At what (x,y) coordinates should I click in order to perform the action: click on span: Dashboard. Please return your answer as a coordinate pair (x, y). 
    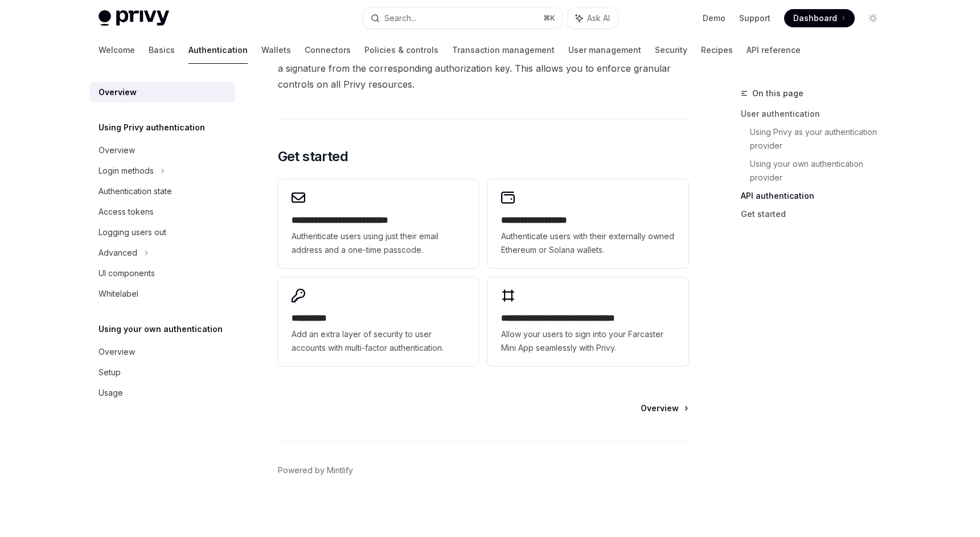
    Looking at the image, I should click on (815, 18).